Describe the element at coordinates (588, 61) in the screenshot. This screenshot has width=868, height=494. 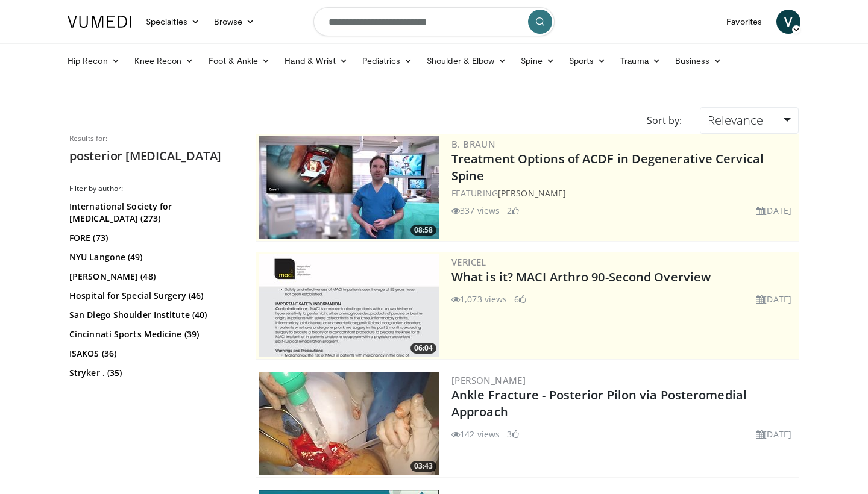
I see `a: Sports` at that location.